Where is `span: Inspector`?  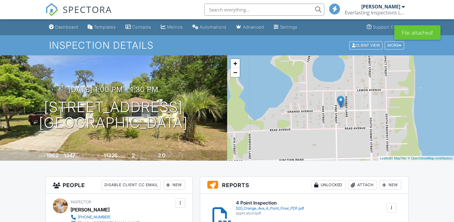
span: Inspector is located at coordinates (81, 201).